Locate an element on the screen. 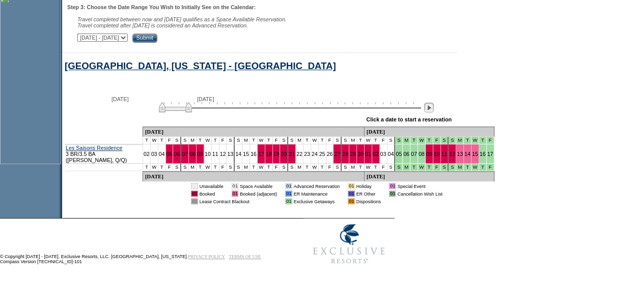 Image resolution: width=644 pixels, height=284 pixels. td: Exclusive Getaways is located at coordinates (316, 201).